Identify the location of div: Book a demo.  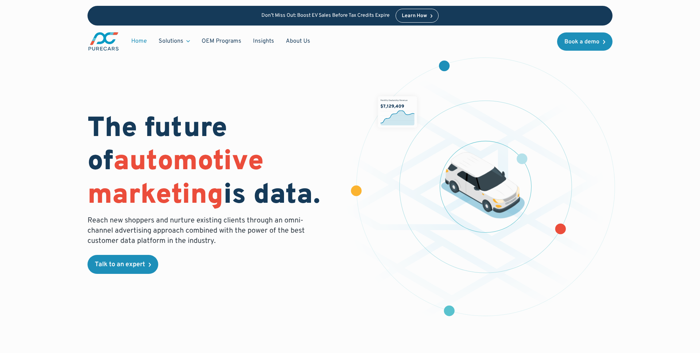
(582, 42).